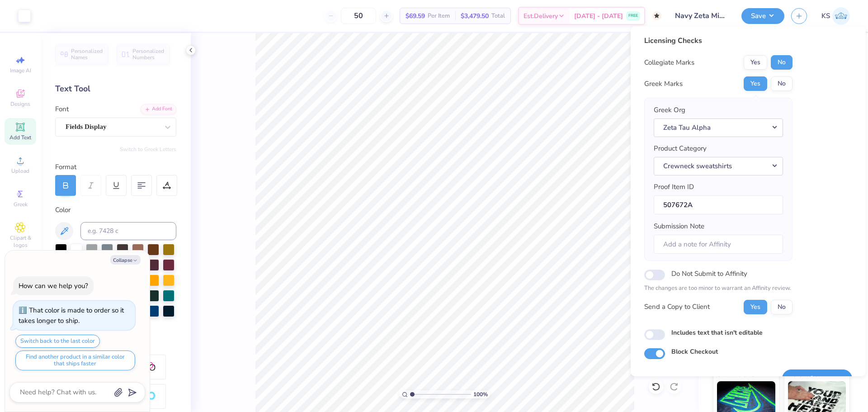 Image resolution: width=868 pixels, height=412 pixels. Describe the element at coordinates (541, 16) in the screenshot. I see `span: Est. Delivery` at that location.